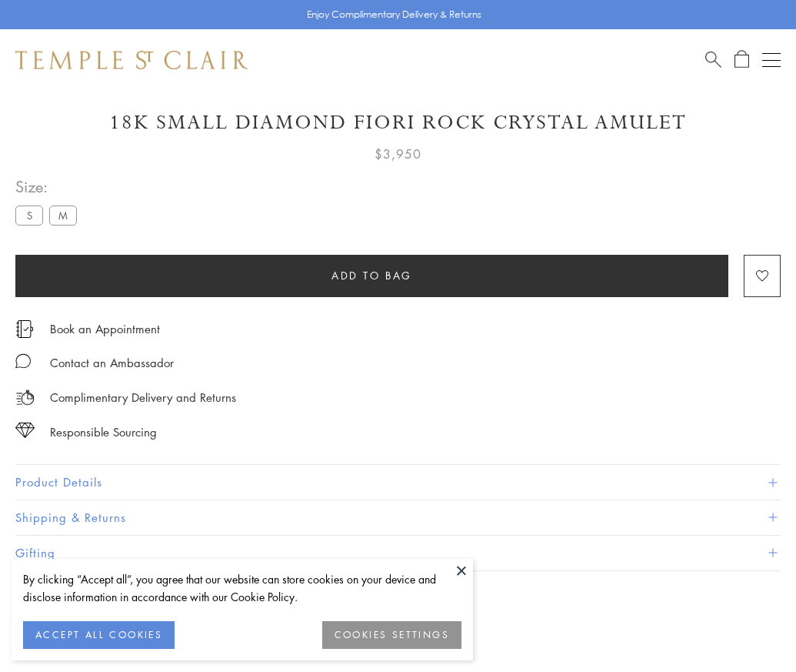  I want to click on button: Add to bag, so click(371, 275).